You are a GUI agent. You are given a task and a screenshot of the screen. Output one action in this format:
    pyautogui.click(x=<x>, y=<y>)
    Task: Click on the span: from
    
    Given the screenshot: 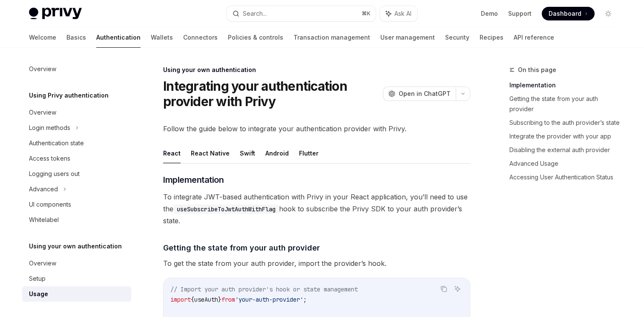 What is the action you would take?
    pyautogui.click(x=228, y=299)
    